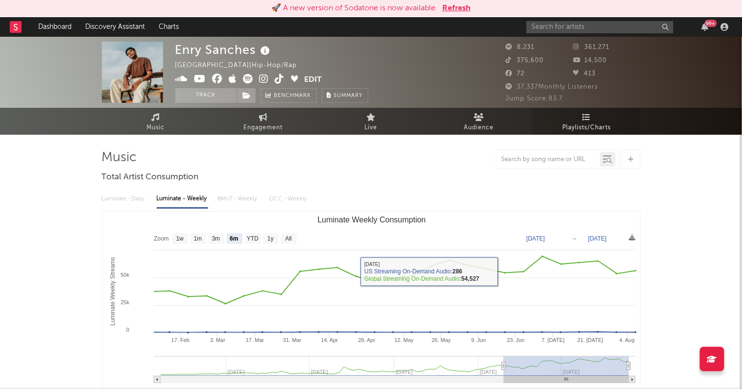 The height and width of the screenshot is (389, 742). I want to click on text: YTD, so click(252, 239).